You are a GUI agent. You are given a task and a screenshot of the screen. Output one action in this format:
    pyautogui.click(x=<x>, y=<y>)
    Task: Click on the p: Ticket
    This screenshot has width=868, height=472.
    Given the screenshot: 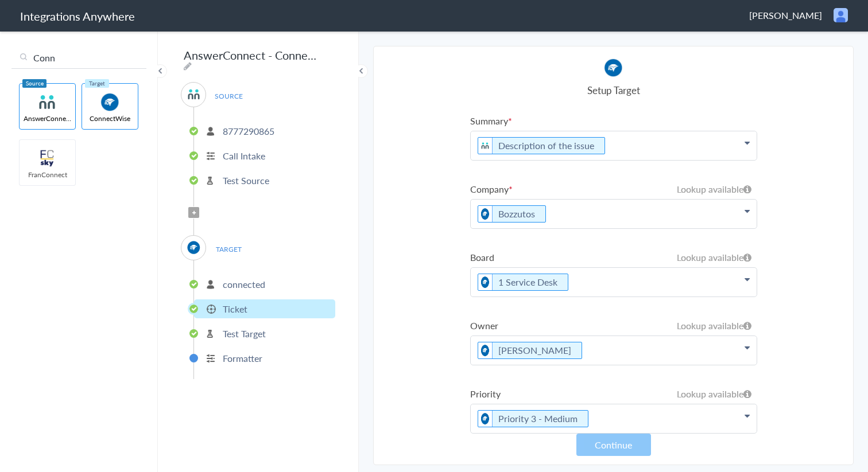 What is the action you would take?
    pyautogui.click(x=235, y=308)
    